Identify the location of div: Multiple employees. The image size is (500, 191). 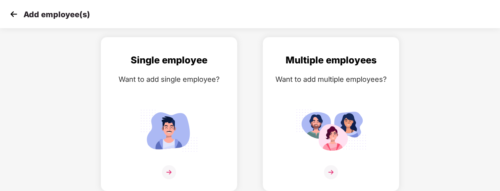
(331, 60).